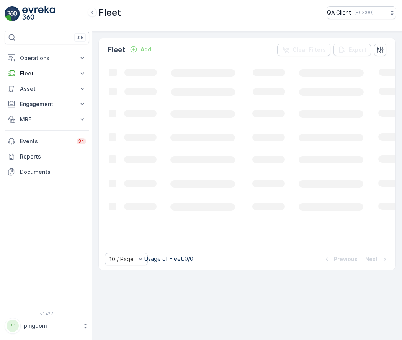 This screenshot has height=340, width=402. What do you see at coordinates (47, 141) in the screenshot?
I see `a: Events34` at bounding box center [47, 141].